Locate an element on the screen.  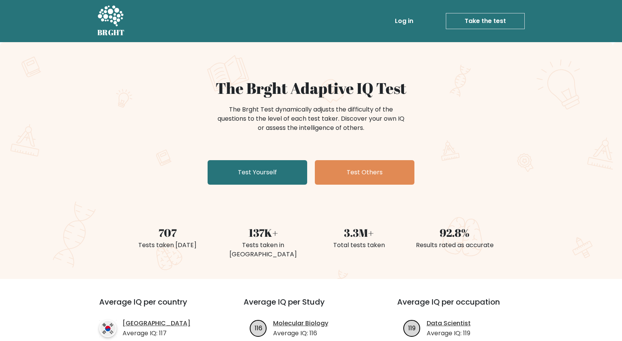
div: The Brght Test dynamically adjusts the difficulty of the questions to the level of each test take... is located at coordinates (311, 119).